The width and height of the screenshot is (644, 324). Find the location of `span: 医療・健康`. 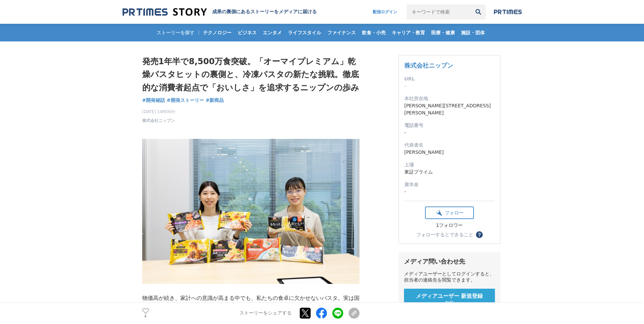

span: 医療・健康 is located at coordinates (443, 32).